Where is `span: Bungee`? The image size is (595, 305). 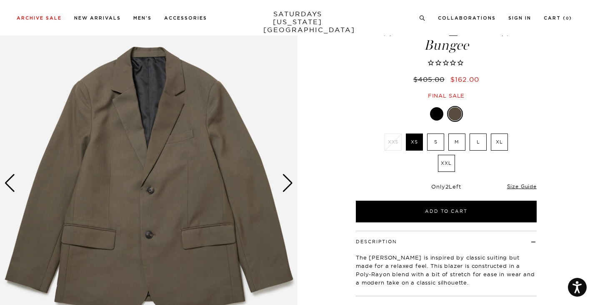
span: Bungee is located at coordinates (446, 45).